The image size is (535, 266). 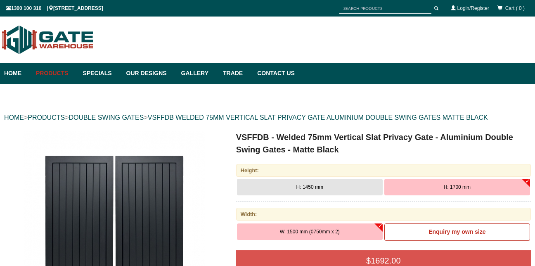 What do you see at coordinates (457, 231) in the screenshot?
I see `b: Enquiry my own size` at bounding box center [457, 231].